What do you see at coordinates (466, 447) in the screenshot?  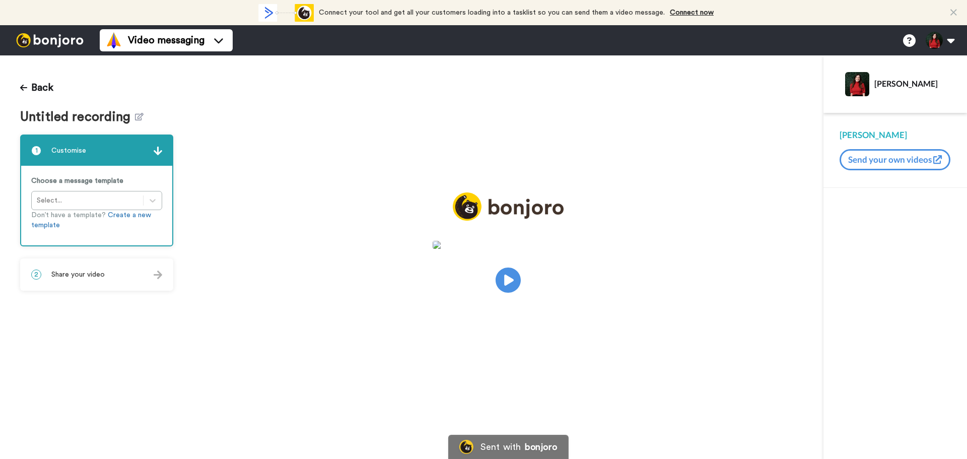 I see `img: Bonjoro Logo` at bounding box center [466, 447].